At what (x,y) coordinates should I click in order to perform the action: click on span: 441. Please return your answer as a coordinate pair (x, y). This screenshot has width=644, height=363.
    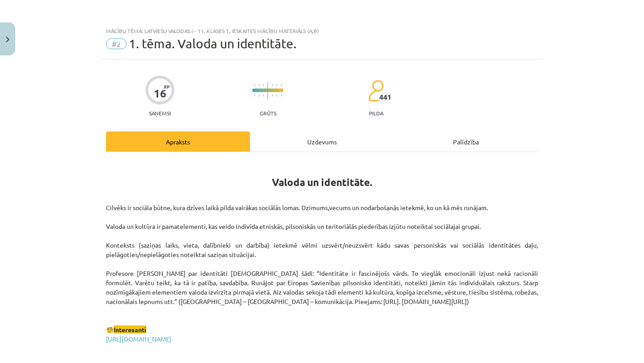
    Looking at the image, I should click on (385, 97).